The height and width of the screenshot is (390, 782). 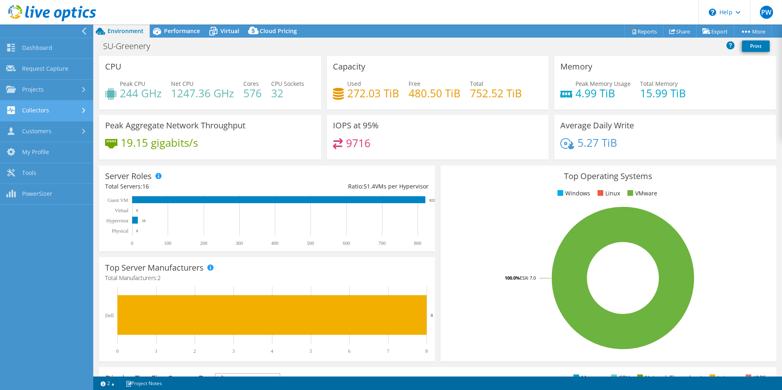 What do you see at coordinates (680, 31) in the screenshot?
I see `a: Share` at bounding box center [680, 31].